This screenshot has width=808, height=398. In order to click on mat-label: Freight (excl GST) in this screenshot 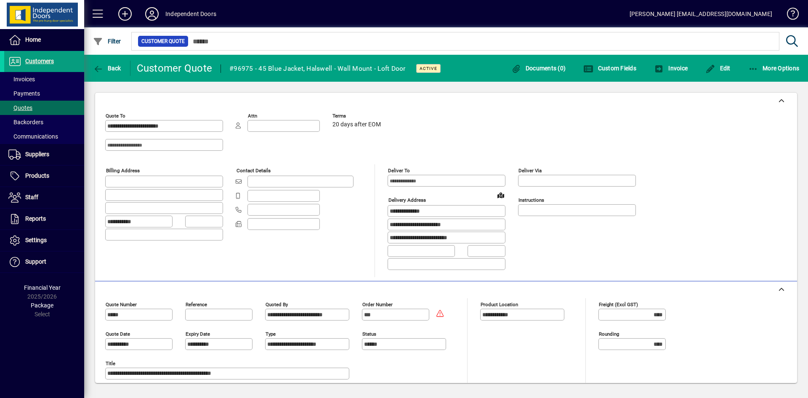, I will do `click(618, 304)`.